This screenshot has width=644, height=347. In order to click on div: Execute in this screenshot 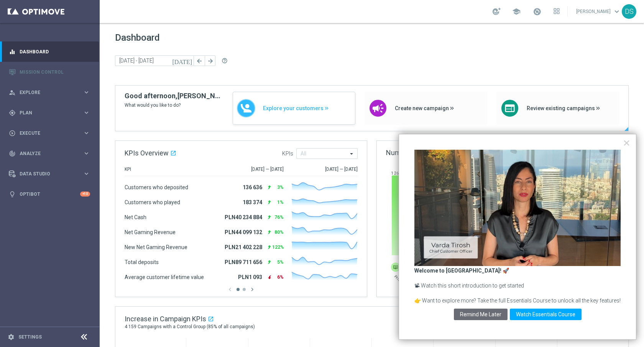, I will do `click(45, 133)`.